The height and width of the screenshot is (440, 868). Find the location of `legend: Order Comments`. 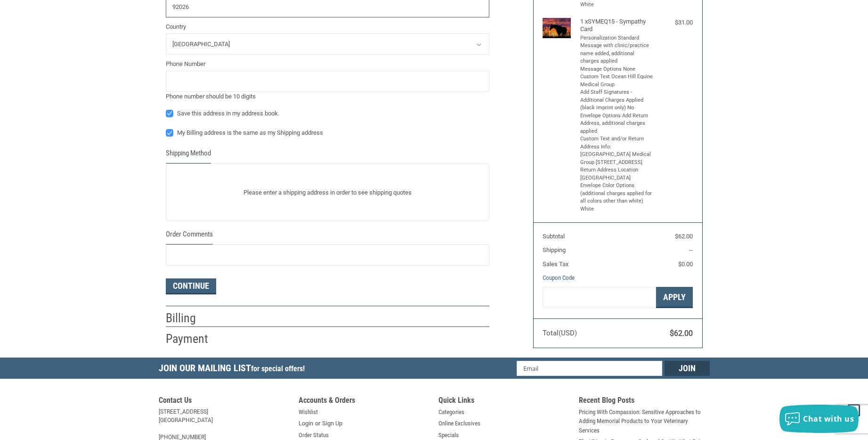

legend: Order Comments is located at coordinates (189, 236).